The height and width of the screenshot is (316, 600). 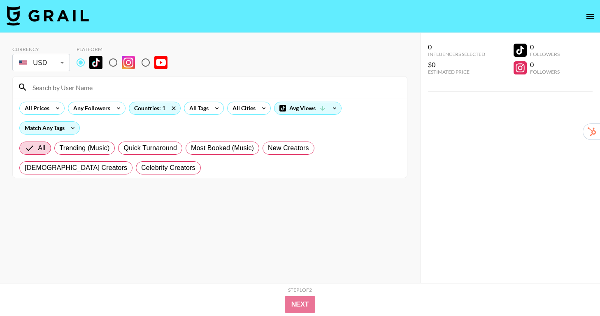 I want to click on div: Match Any Tags, so click(x=49, y=128).